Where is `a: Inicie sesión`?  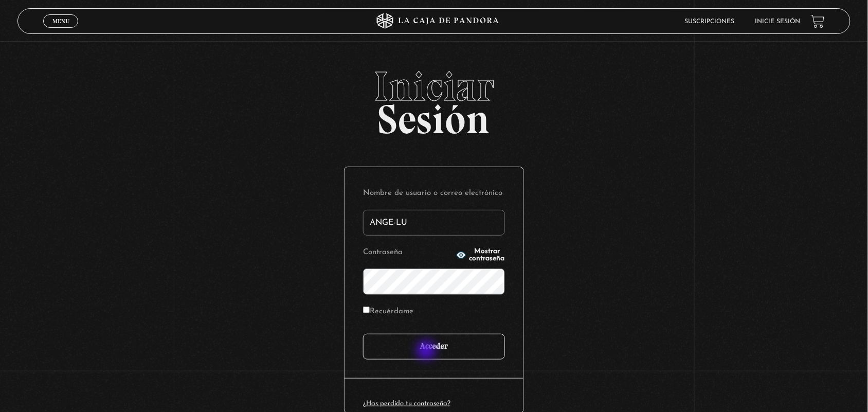
a: Inicie sesión is located at coordinates (778, 22).